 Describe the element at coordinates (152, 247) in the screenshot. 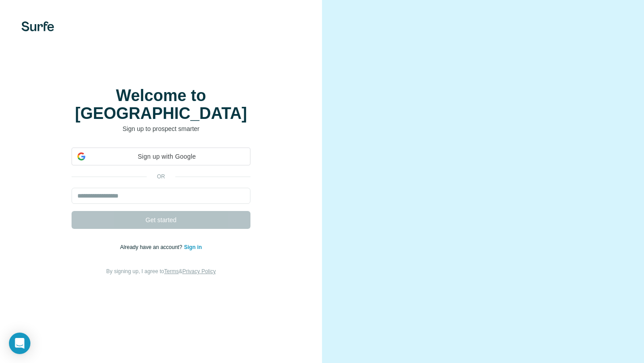

I see `span: Already have an account?` at that location.